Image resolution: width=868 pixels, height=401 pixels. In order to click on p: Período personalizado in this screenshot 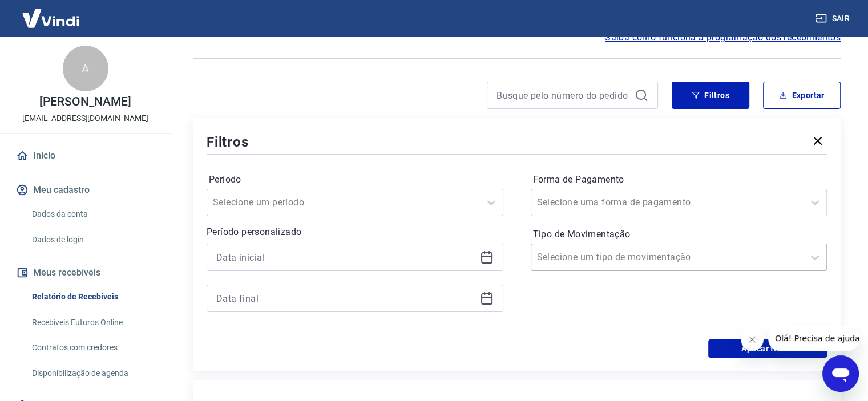, I will do `click(355, 232)`.